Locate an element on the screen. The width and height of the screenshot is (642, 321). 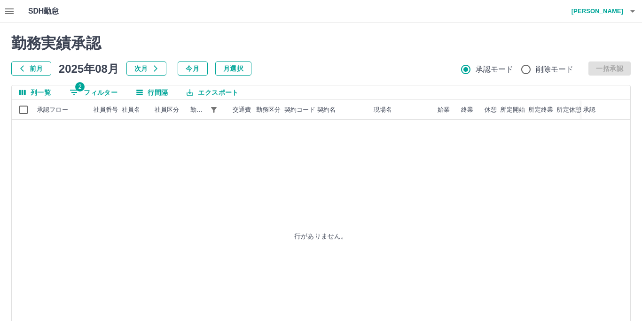
button: エクスポート is located at coordinates (212, 93).